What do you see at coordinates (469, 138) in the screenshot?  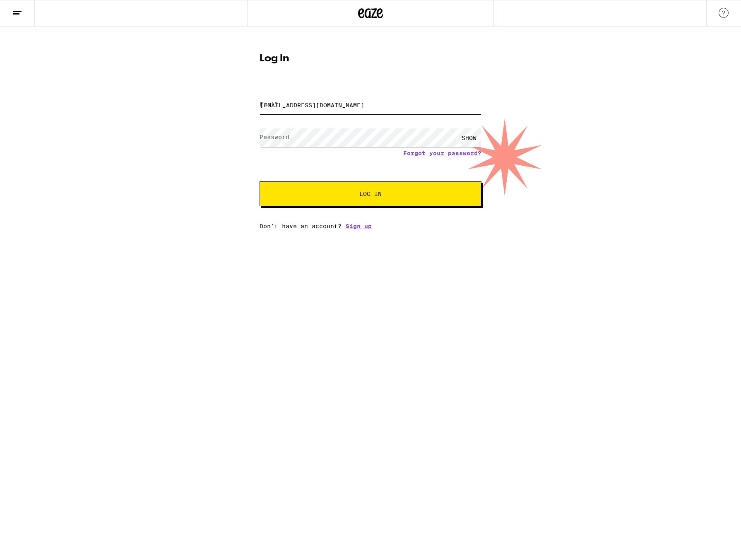 I see `div: SHOW` at bounding box center [469, 138].